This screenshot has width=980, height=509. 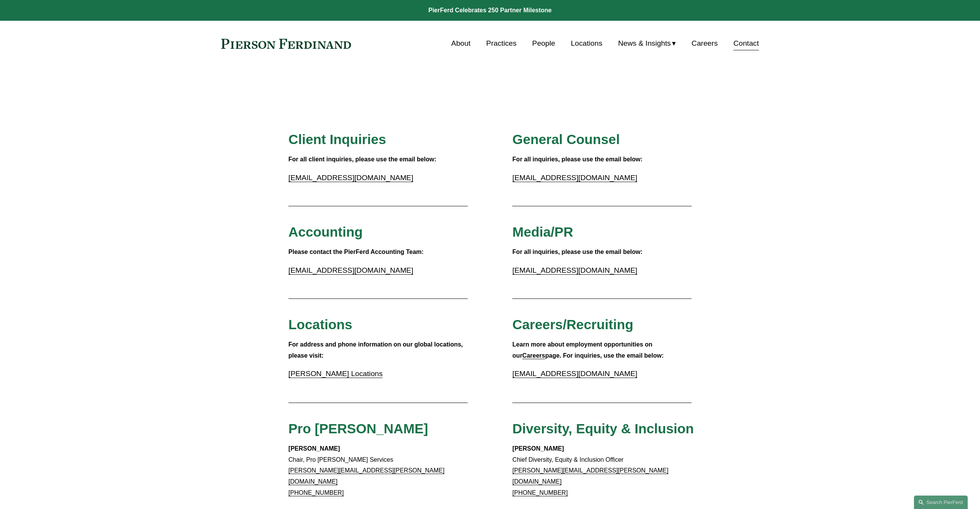 What do you see at coordinates (325, 232) in the screenshot?
I see `span: Accounting` at bounding box center [325, 232].